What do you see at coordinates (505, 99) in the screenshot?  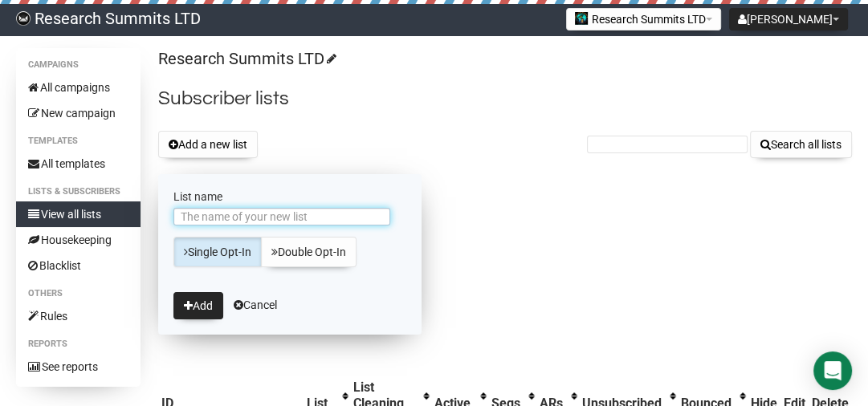 I see `h2: Subscriber lists` at bounding box center [505, 99].